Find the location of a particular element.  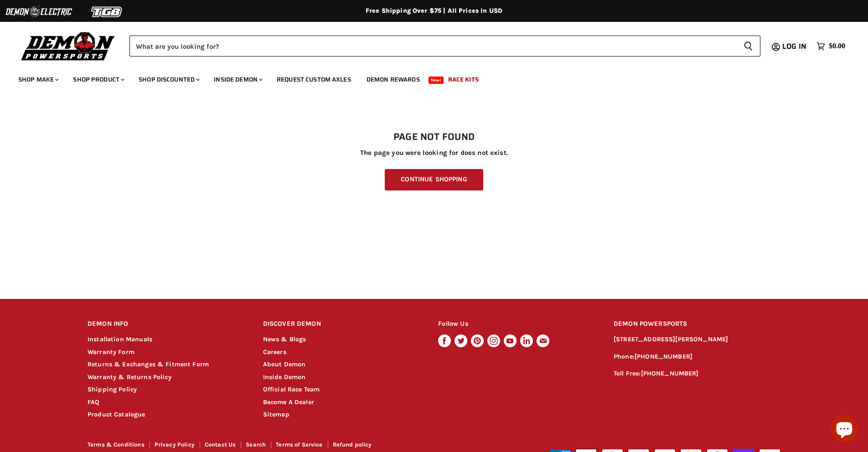

nav: Footer is located at coordinates (261, 446).